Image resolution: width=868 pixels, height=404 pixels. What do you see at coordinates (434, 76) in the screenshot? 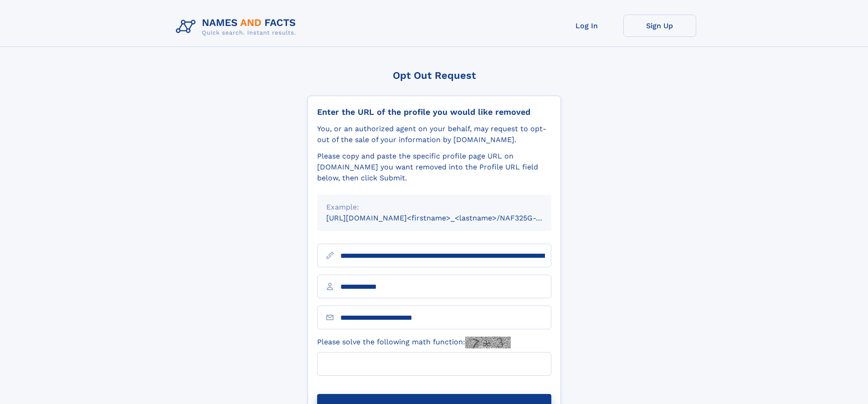
I see `div: Opt Out Request` at bounding box center [434, 76].